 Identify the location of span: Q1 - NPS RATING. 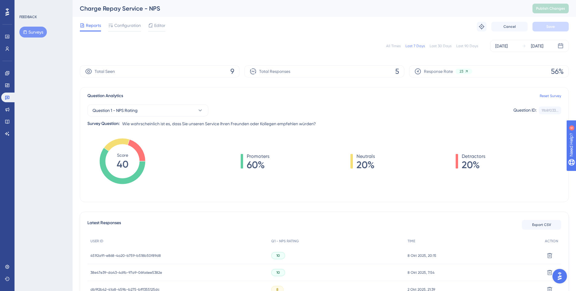
(285, 241).